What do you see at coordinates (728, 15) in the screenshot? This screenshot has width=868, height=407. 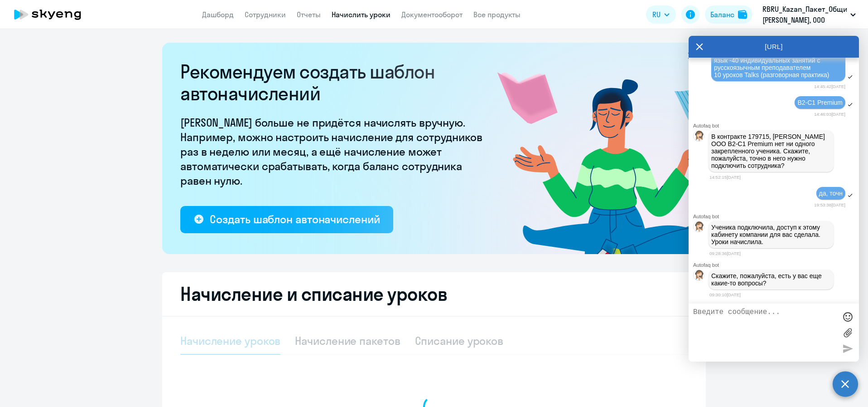 I see `button: Балансbalance` at bounding box center [728, 15].